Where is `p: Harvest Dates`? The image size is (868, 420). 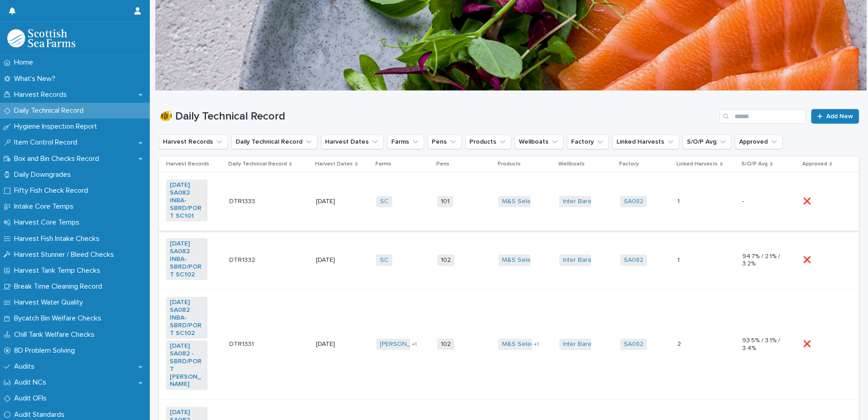 p: Harvest Dates is located at coordinates (334, 164).